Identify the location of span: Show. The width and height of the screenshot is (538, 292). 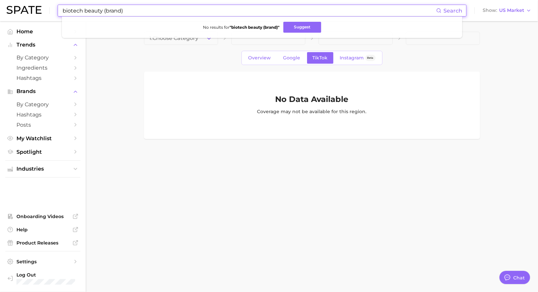
(490, 10).